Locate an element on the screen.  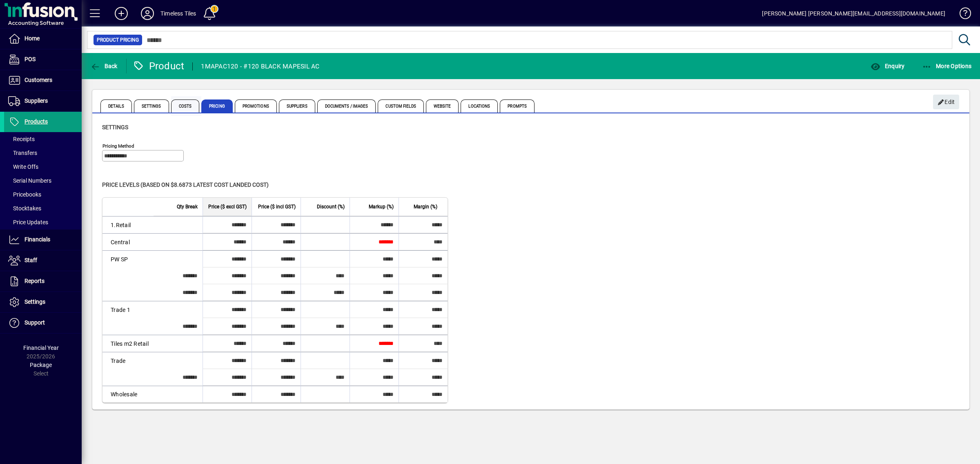
div: 1MAPAC120 - #120 BLACK MAPESIL AC is located at coordinates (260, 66).